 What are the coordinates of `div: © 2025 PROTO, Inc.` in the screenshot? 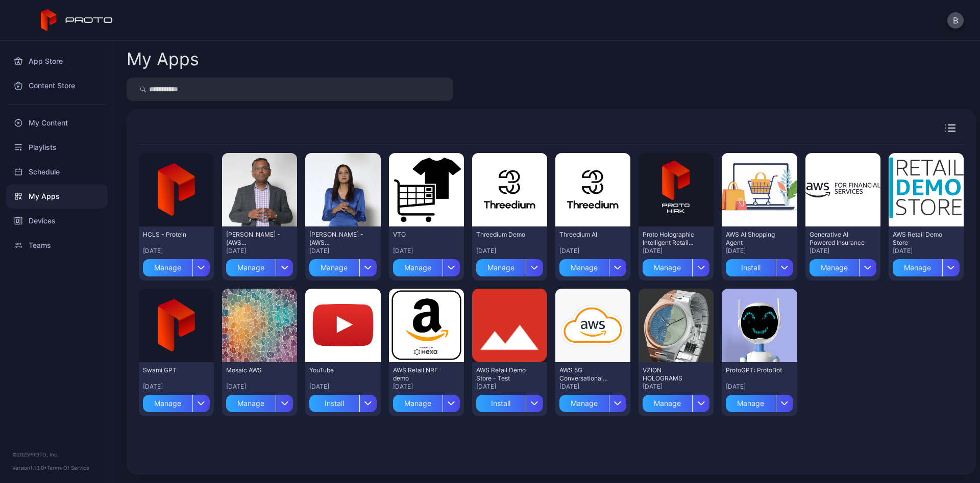 It's located at (56, 454).